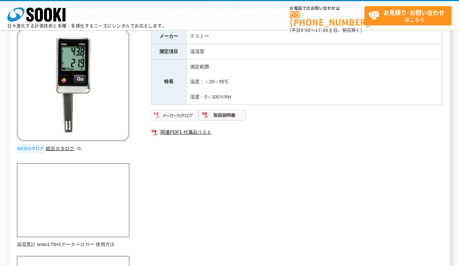  I want to click on span: 8:50, so click(306, 30).